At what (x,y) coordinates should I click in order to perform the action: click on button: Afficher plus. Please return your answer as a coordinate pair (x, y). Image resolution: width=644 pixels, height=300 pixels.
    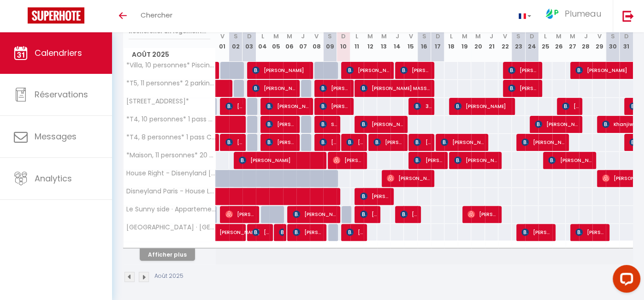
    Looking at the image, I should click on (167, 254).